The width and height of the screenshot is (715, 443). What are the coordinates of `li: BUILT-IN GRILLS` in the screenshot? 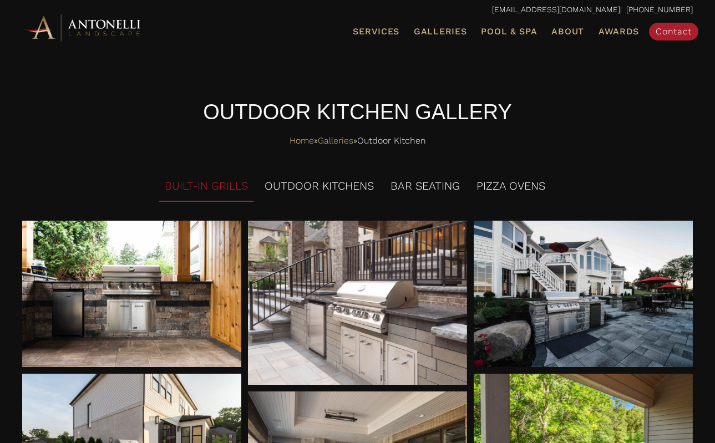 It's located at (206, 186).